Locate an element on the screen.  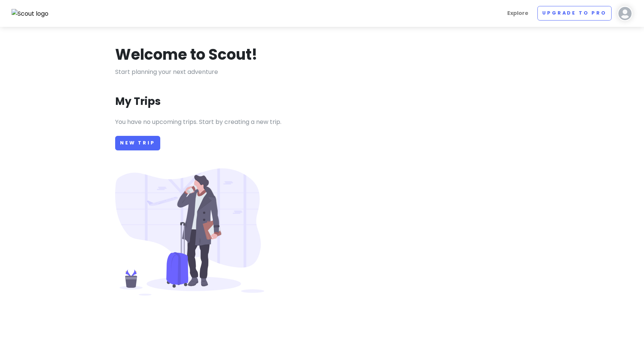
img: Person with luggage at airport is located at coordinates (190, 231).